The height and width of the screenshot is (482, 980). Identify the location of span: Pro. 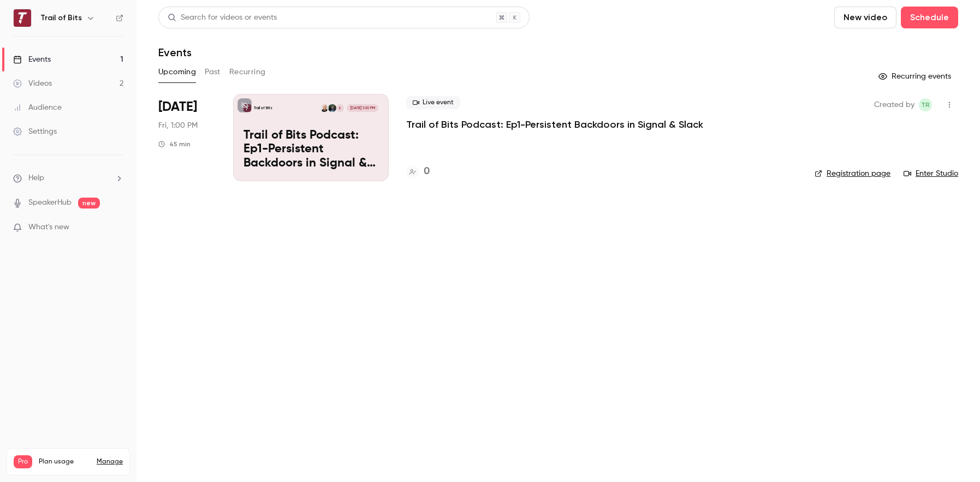
(23, 462).